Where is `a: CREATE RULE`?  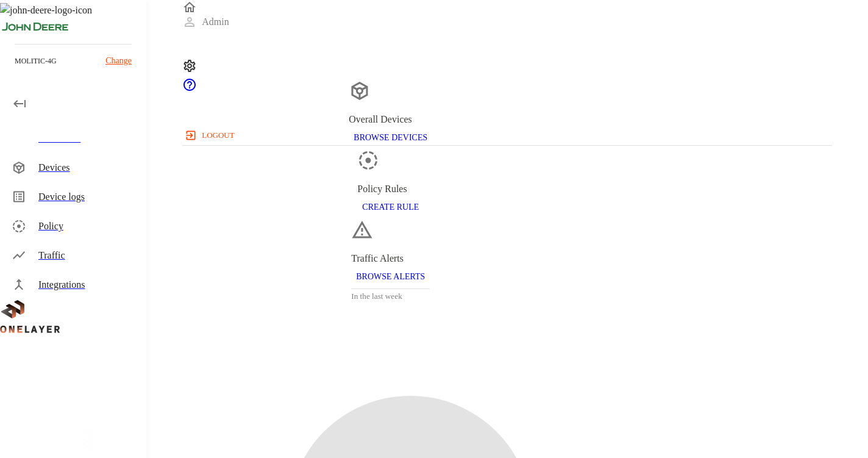
a: CREATE RULE is located at coordinates (390, 206).